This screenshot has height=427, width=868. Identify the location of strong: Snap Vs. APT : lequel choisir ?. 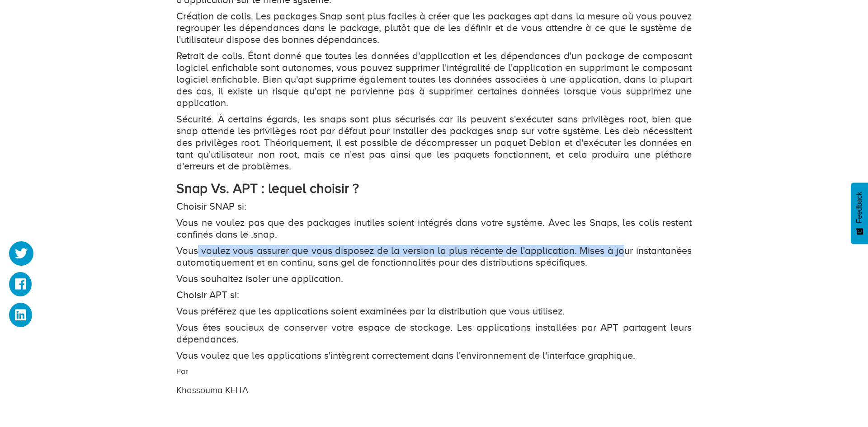
(267, 188).